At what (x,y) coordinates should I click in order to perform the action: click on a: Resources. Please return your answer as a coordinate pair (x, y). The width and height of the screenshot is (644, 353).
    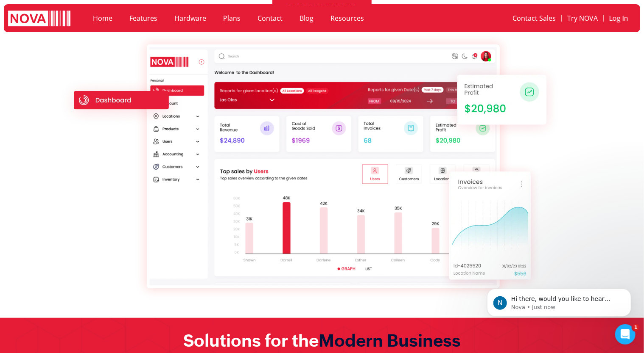
    Looking at the image, I should click on (348, 19).